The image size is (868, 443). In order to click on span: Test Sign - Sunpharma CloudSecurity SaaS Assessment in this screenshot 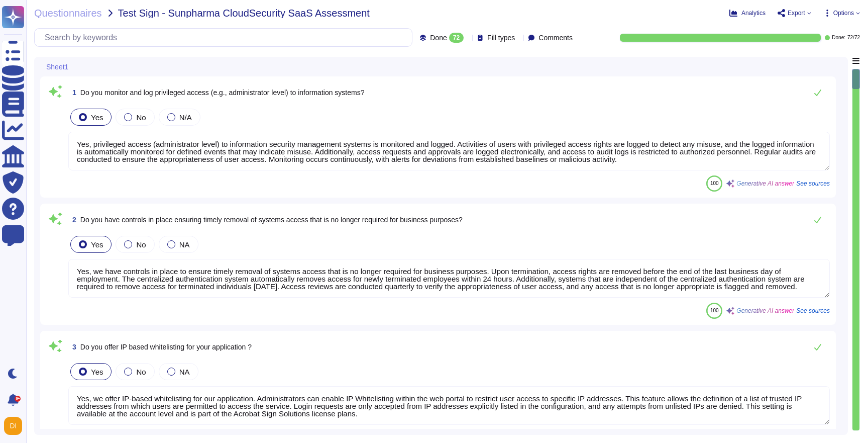, I will do `click(243, 13)`.